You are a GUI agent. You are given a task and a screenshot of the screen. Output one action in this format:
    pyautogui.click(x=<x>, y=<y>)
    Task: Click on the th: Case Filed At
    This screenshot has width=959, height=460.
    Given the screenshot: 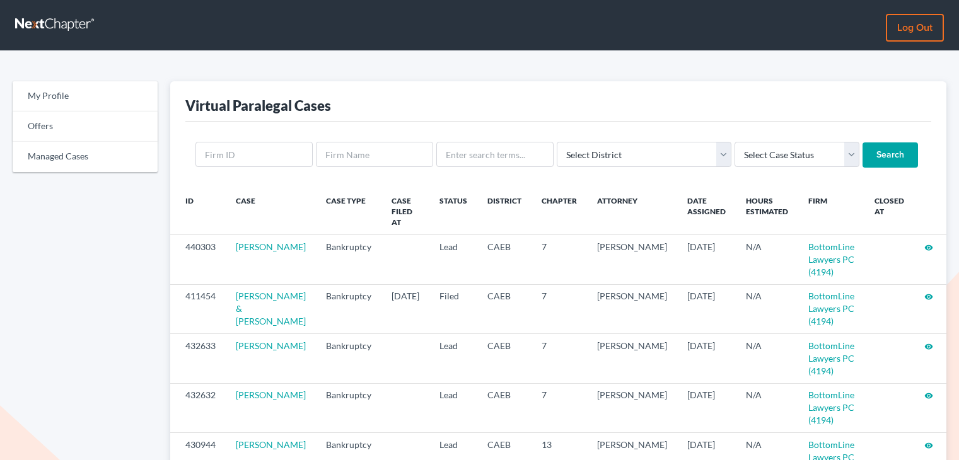 What is the action you would take?
    pyautogui.click(x=406, y=211)
    